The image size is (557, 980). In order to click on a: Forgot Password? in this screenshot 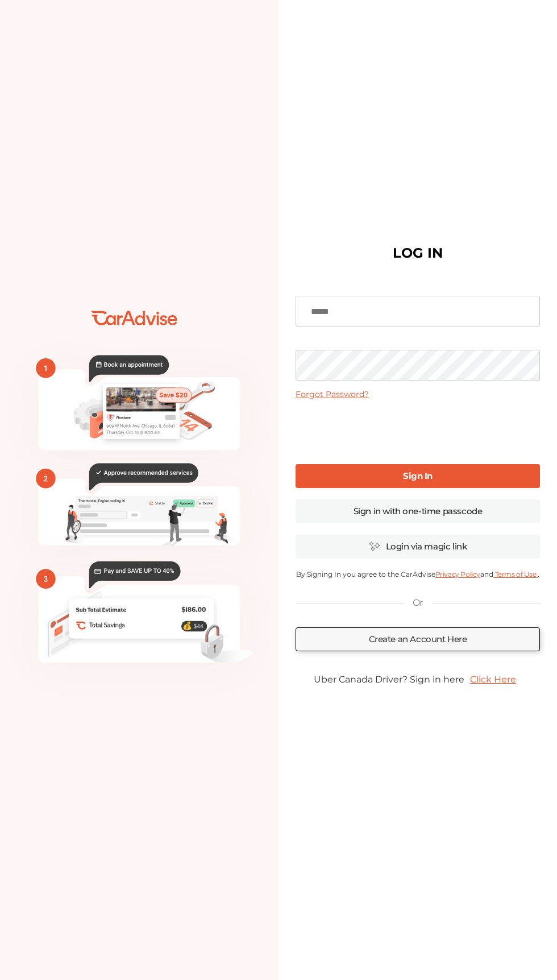, I will do `click(332, 394)`.